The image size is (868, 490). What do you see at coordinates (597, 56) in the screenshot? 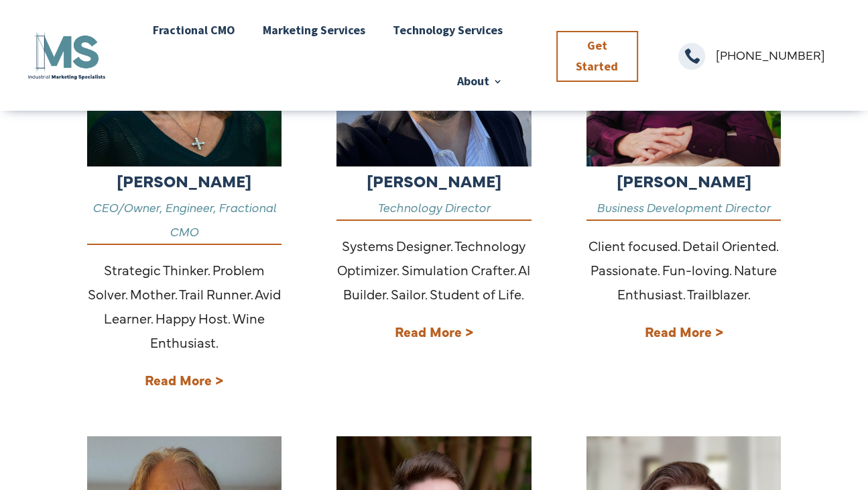
I see `a: Get Started` at bounding box center [597, 56].